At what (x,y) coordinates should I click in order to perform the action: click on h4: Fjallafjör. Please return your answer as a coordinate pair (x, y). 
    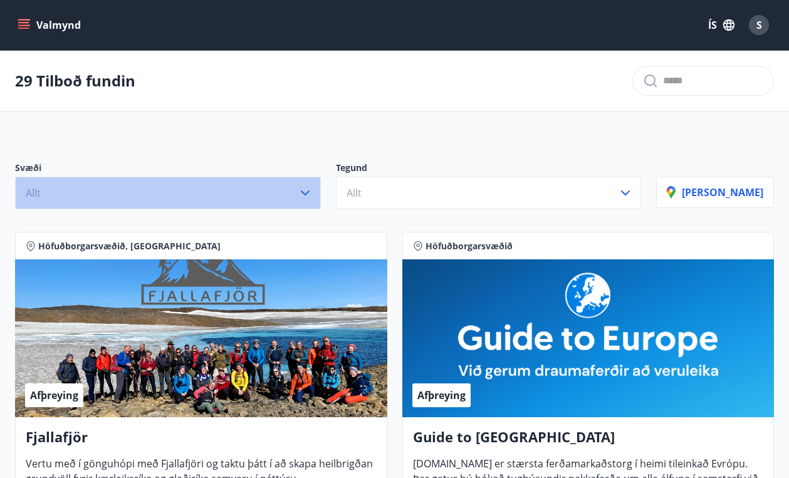
    Looking at the image, I should click on (201, 442).